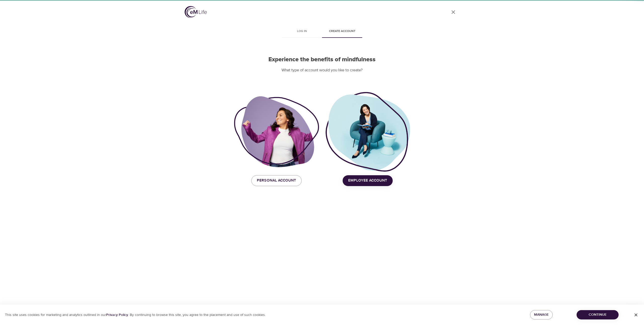 The height and width of the screenshot is (325, 644). I want to click on button: Personal Account, so click(276, 180).